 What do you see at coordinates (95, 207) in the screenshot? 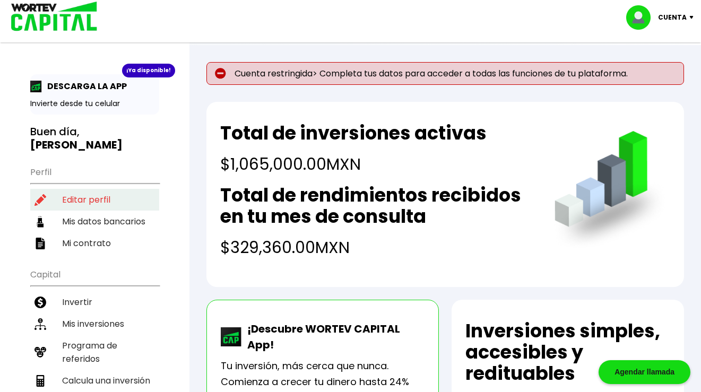
I see `ul: Perfil` at bounding box center [95, 207].